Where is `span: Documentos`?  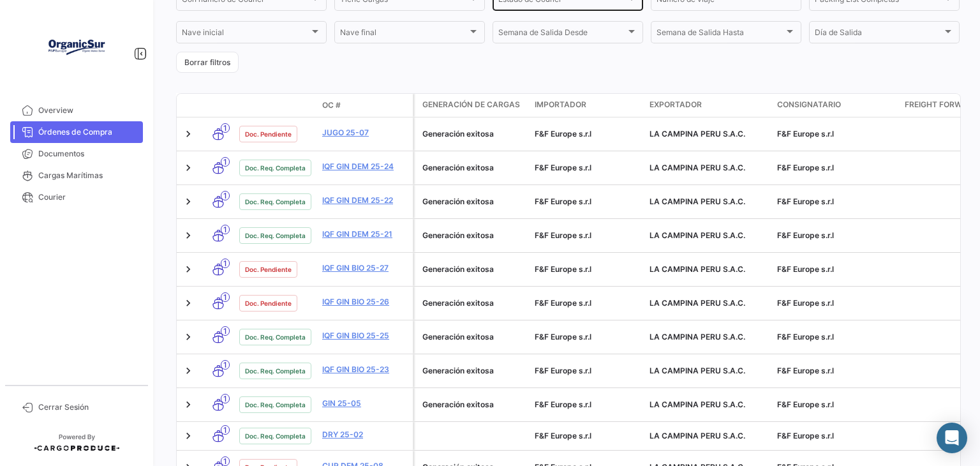
span: Documentos is located at coordinates (88, 154).